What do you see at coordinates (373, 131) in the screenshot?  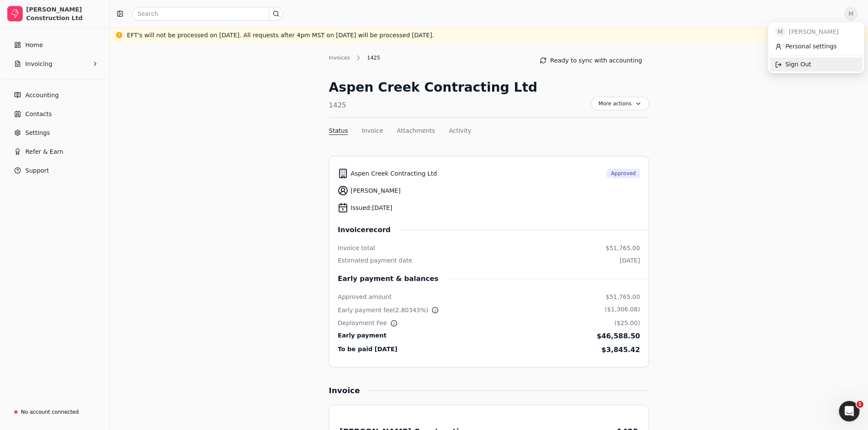 I see `button: Invoice` at bounding box center [373, 131].